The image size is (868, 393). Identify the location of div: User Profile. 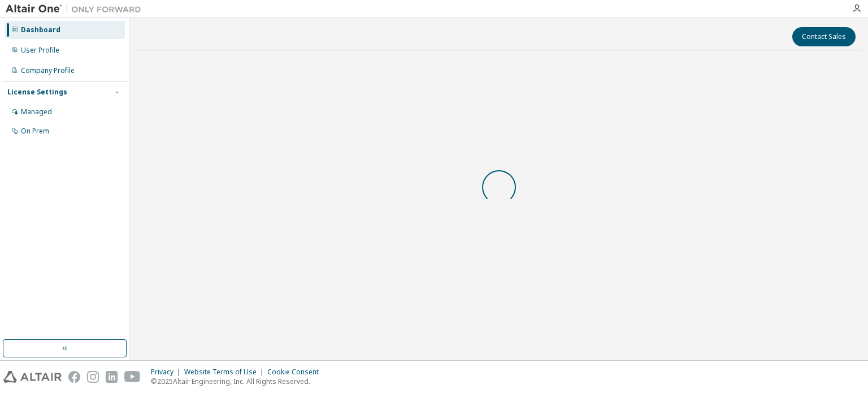
(40, 50).